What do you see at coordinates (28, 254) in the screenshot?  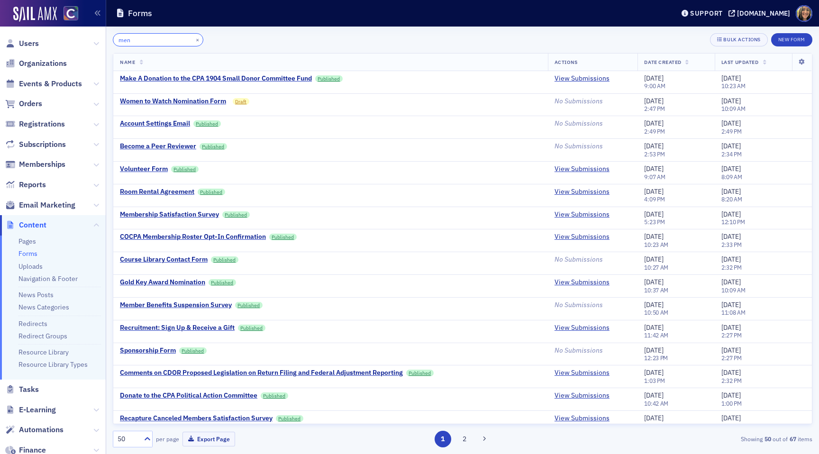 I see `a: Forms` at bounding box center [28, 254].